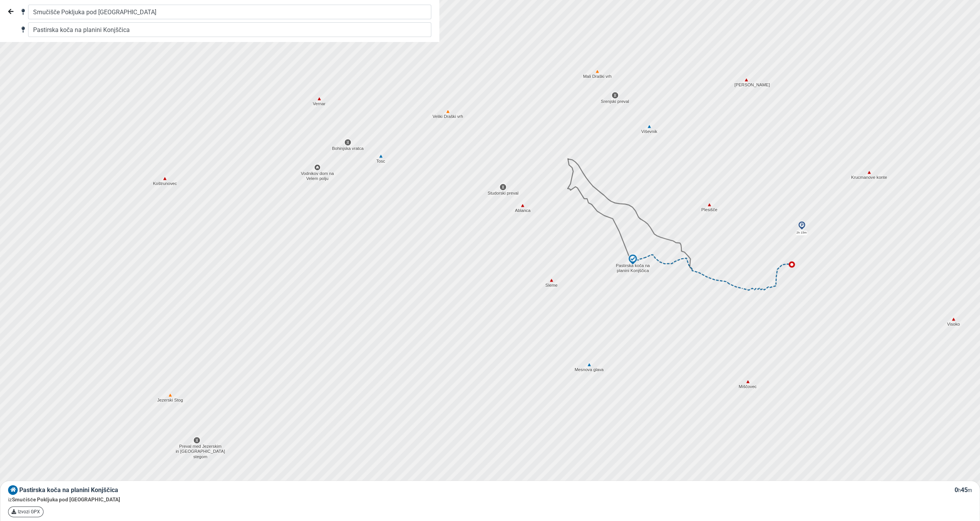 The image size is (980, 521). Describe the element at coordinates (11, 12) in the screenshot. I see `button: Nazaj` at that location.